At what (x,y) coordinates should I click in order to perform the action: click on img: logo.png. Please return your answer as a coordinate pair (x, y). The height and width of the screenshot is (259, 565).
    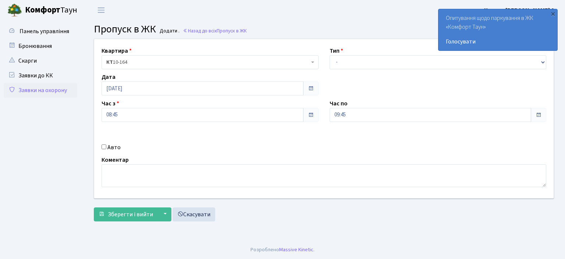
    Looking at the image, I should click on (15, 10).